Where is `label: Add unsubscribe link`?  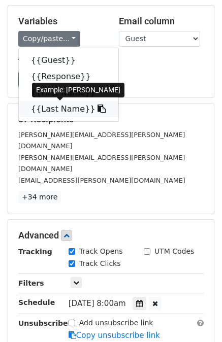 label: Add unsubscribe link is located at coordinates (116, 323).